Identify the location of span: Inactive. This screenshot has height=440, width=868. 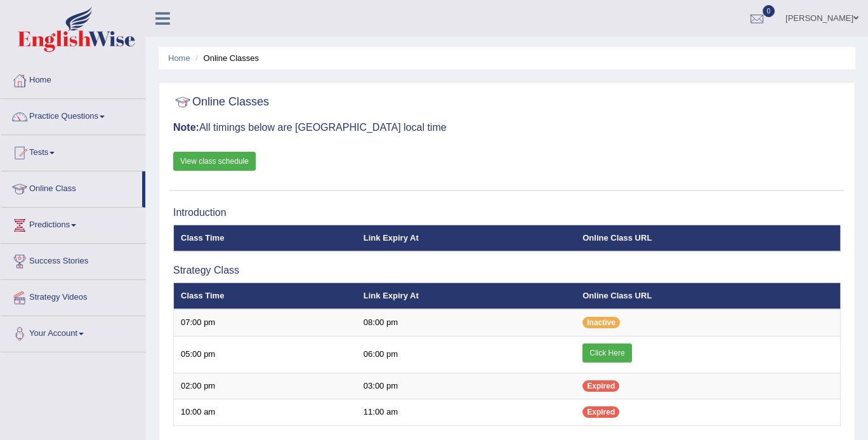
(600, 322).